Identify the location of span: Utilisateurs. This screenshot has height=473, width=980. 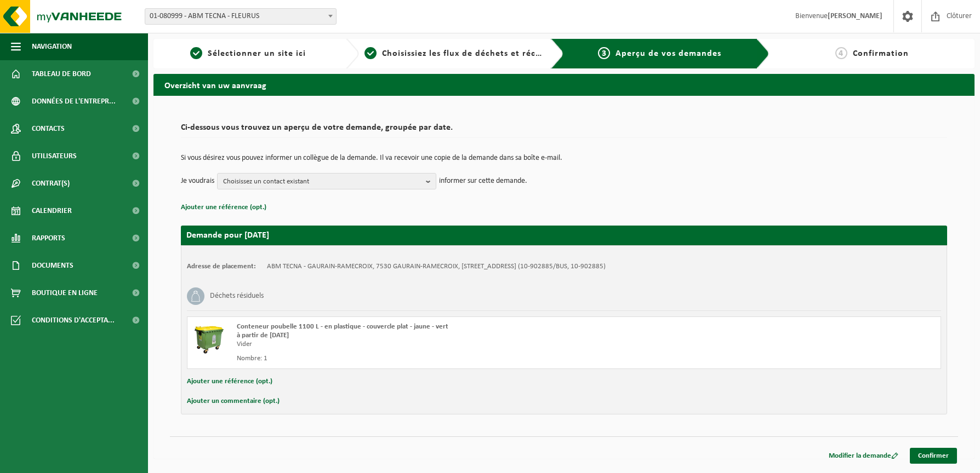
(54, 156).